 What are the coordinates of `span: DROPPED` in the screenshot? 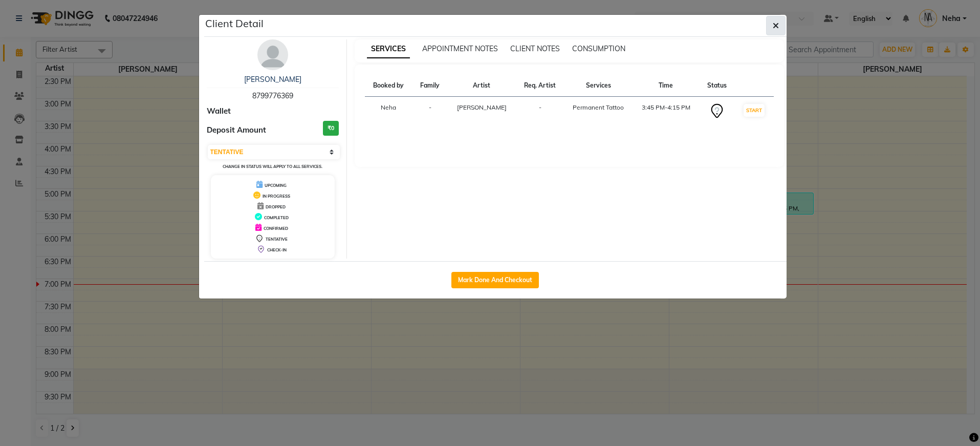 It's located at (275, 207).